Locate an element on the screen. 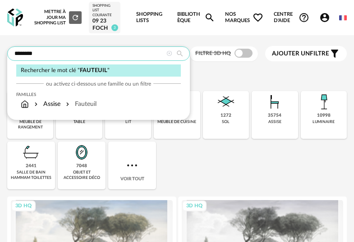  div: Familles is located at coordinates (98, 95).